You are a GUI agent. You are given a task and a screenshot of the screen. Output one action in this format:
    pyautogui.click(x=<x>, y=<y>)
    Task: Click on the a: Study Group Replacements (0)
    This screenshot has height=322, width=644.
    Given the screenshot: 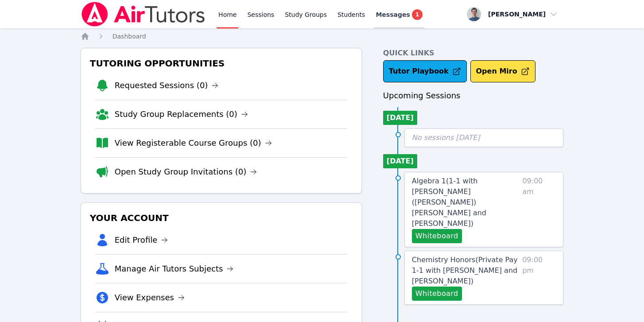 What is the action you would take?
    pyautogui.click(x=181, y=114)
    